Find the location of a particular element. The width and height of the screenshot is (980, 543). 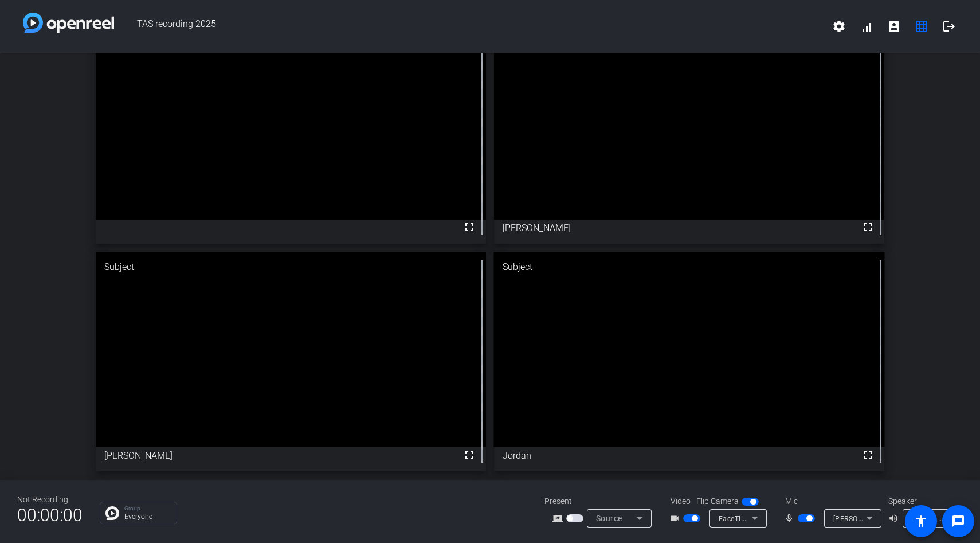

mat-icon: mic_none is located at coordinates (791, 518).